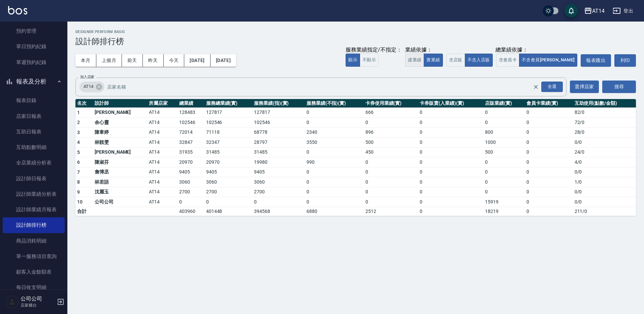  I want to click on button: 列印, so click(625, 60).